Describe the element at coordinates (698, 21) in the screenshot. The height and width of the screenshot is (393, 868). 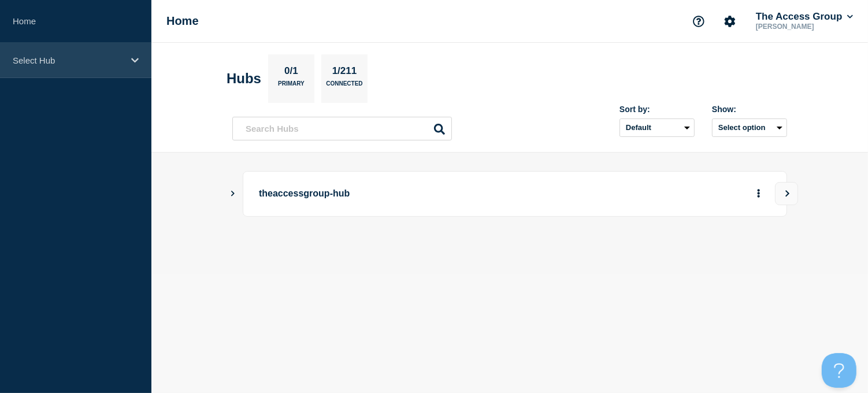
I see `button: Support` at that location.